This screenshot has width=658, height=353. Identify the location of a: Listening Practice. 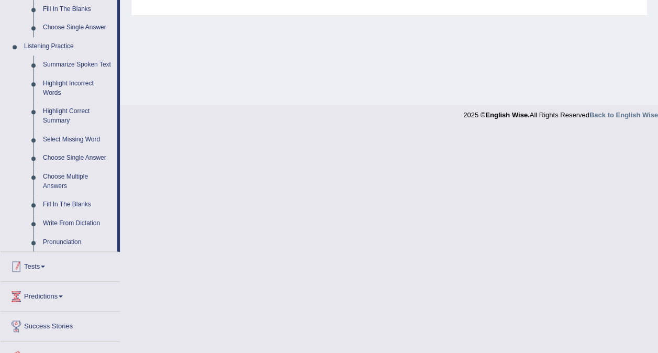
(68, 47).